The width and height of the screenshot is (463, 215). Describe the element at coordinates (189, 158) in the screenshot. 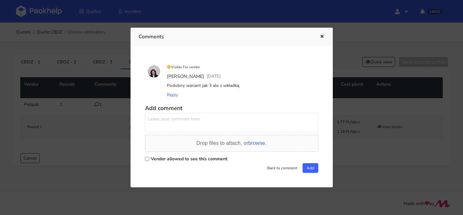

I see `label: Vendor allowed to see this comment` at that location.